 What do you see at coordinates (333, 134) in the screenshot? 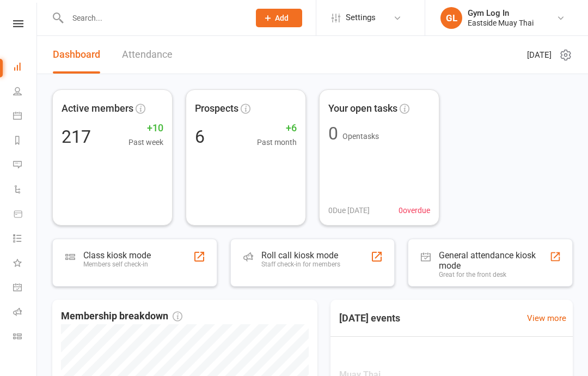
I see `div: 0` at bounding box center [333, 134].